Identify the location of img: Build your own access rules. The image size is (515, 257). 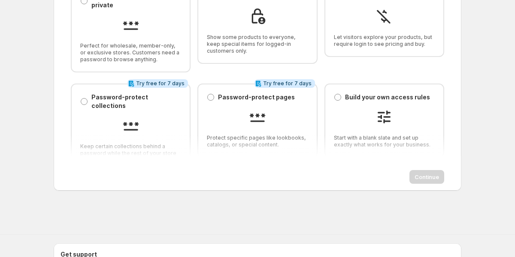
(384, 117).